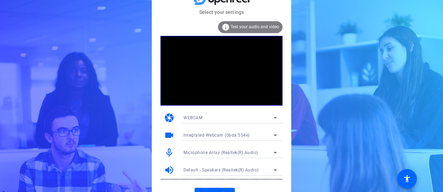 This screenshot has height=192, width=443. Describe the element at coordinates (221, 170) in the screenshot. I see `span: Default - Speakers (Realtek(R) Audio)` at that location.